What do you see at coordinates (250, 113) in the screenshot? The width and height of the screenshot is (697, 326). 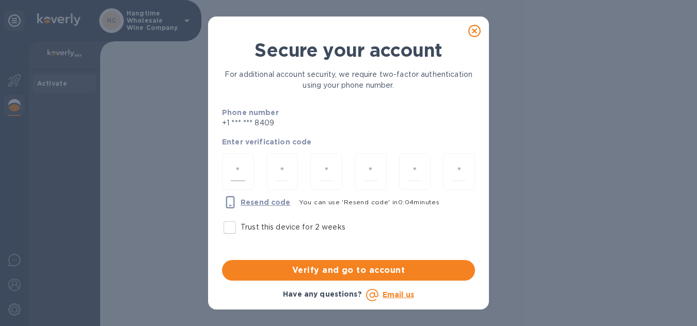 I see `b: Phone number` at bounding box center [250, 113].